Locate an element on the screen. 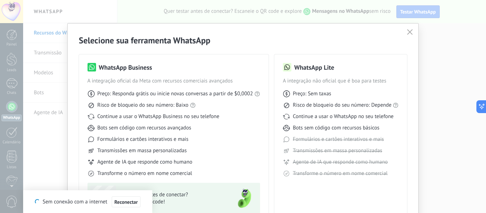  span: Quer testar antes de conectar? is located at coordinates (171, 195).